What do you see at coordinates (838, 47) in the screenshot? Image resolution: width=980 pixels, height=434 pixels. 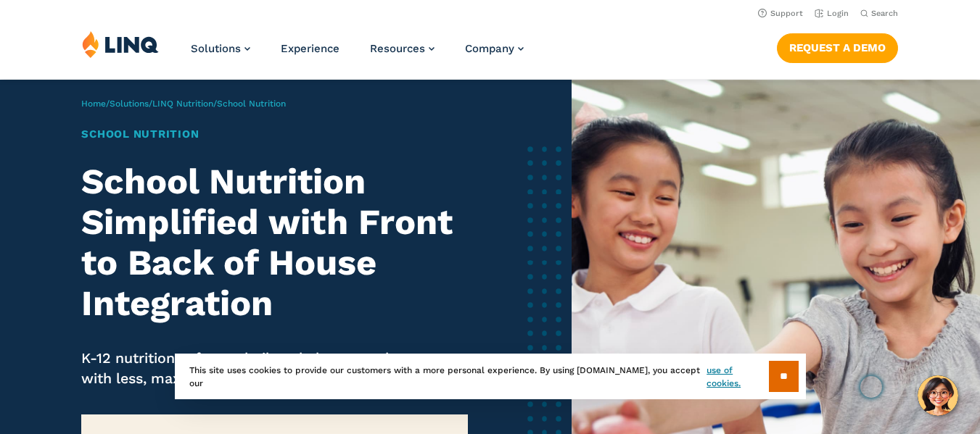 I see `a: Request a Demo` at bounding box center [838, 47].